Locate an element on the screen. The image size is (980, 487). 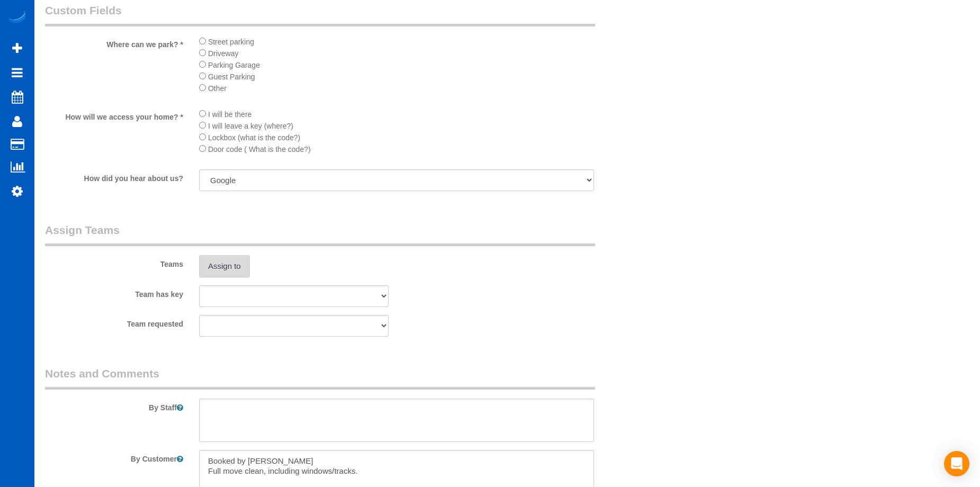
label: Team has key is located at coordinates (114, 293).